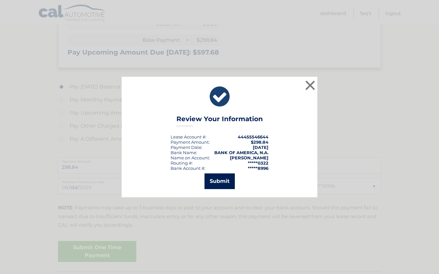 The height and width of the screenshot is (274, 439). I want to click on span: Payment Date, so click(186, 147).